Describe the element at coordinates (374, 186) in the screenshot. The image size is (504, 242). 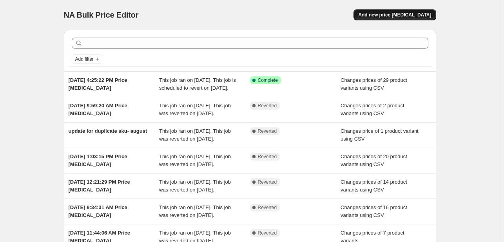
I see `span: Changes prices of 14 product variants using CSV` at that location.